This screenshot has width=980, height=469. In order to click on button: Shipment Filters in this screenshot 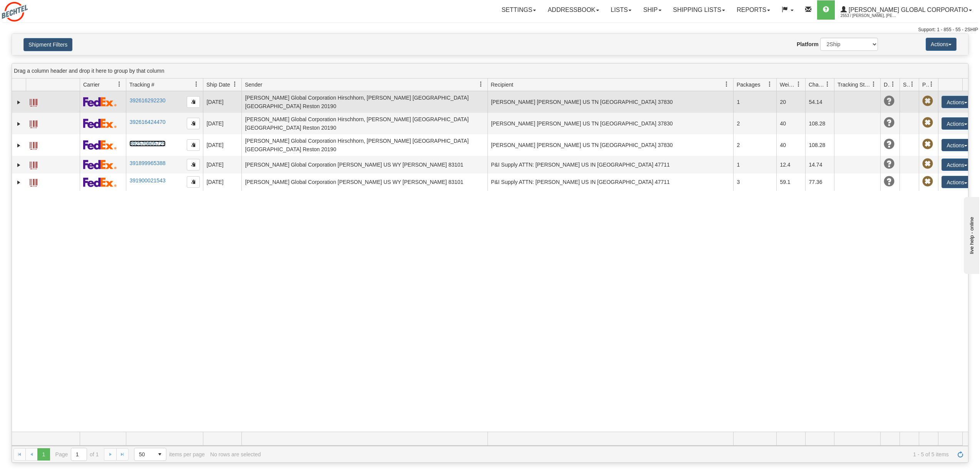, I will do `click(48, 45)`.